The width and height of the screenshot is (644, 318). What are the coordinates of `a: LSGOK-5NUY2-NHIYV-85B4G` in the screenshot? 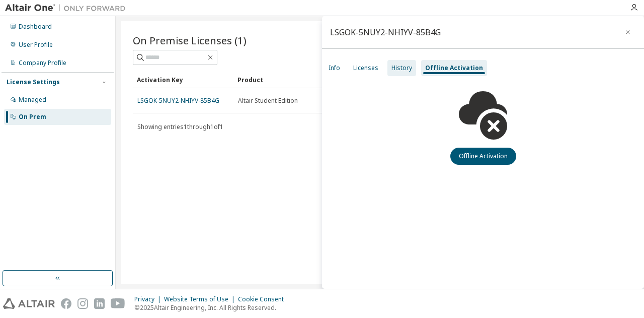 It's located at (178, 100).